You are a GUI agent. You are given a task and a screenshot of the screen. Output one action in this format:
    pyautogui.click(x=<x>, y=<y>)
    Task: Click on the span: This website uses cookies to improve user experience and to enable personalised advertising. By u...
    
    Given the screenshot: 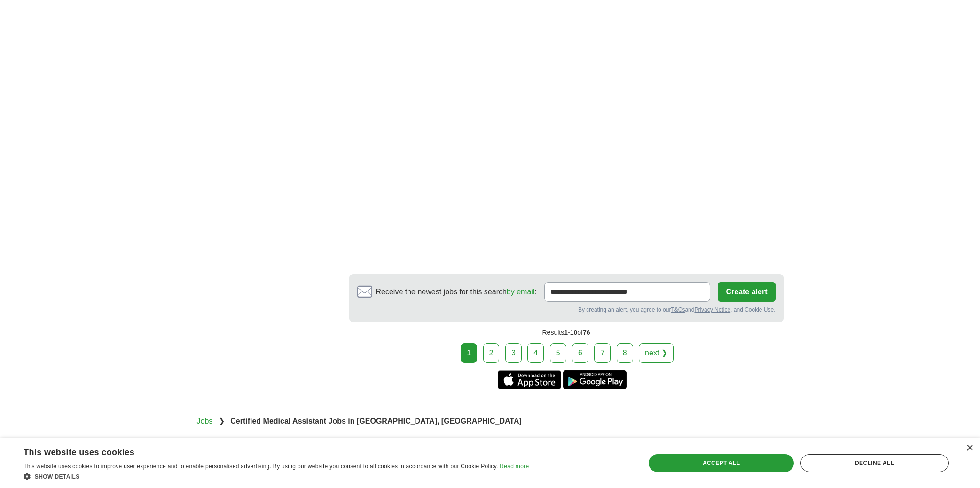 What is the action you would take?
    pyautogui.click(x=261, y=466)
    